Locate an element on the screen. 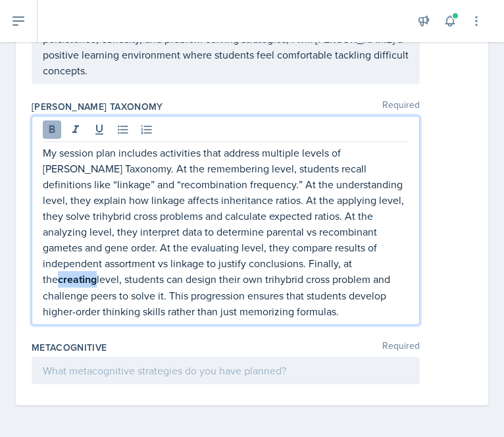 The width and height of the screenshot is (504, 437). strong: creating is located at coordinates (77, 279).